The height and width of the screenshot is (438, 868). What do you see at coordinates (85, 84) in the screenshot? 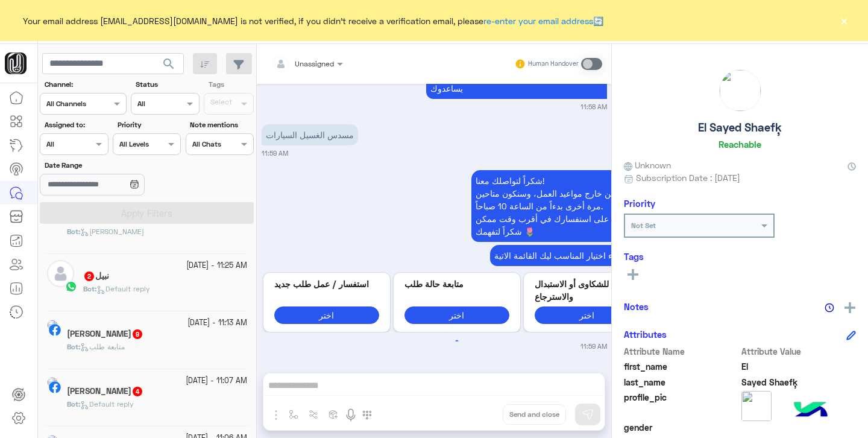
I see `label: Channel:` at bounding box center [85, 84].